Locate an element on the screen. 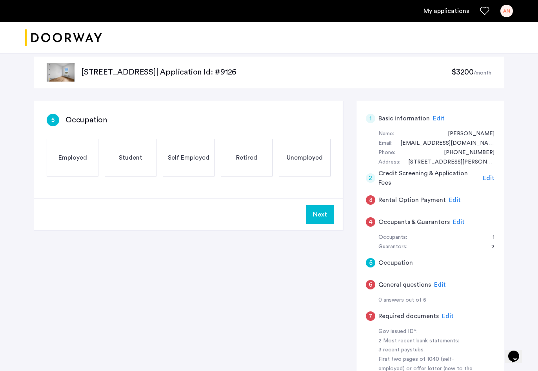  div: Name: is located at coordinates (386, 134).